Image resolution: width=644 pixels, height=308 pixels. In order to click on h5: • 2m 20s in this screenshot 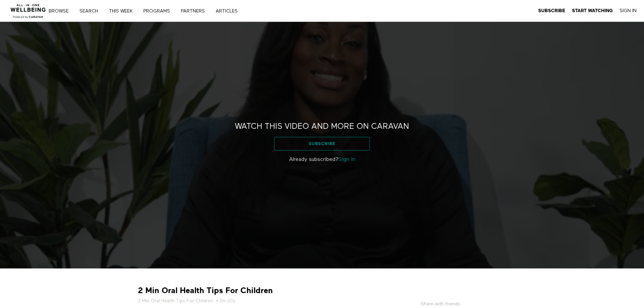, I will do `click(251, 301)`.